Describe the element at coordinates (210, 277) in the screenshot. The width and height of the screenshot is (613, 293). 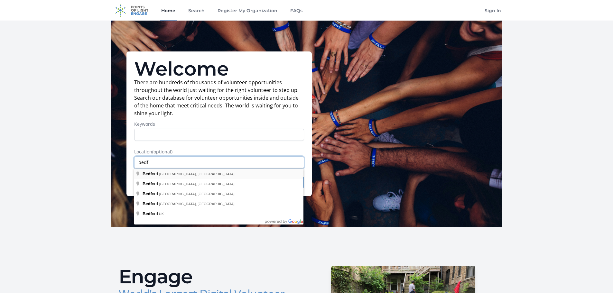
I see `h2: Engage` at that location.